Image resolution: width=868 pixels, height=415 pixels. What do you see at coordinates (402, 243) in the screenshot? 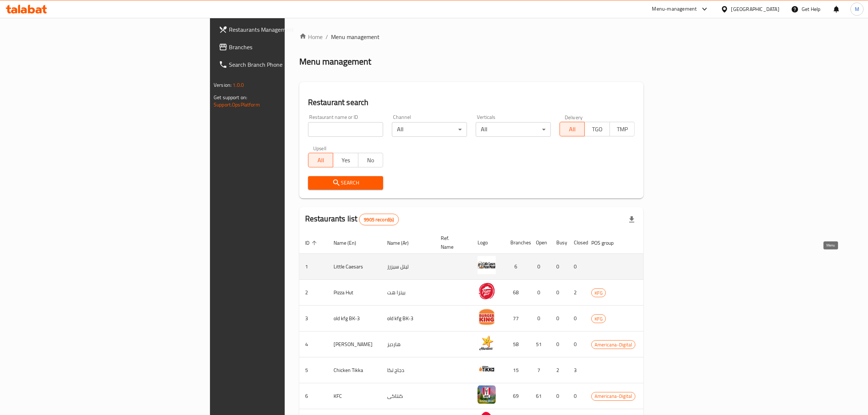
I see `span: Name (Ar)` at bounding box center [402, 243].